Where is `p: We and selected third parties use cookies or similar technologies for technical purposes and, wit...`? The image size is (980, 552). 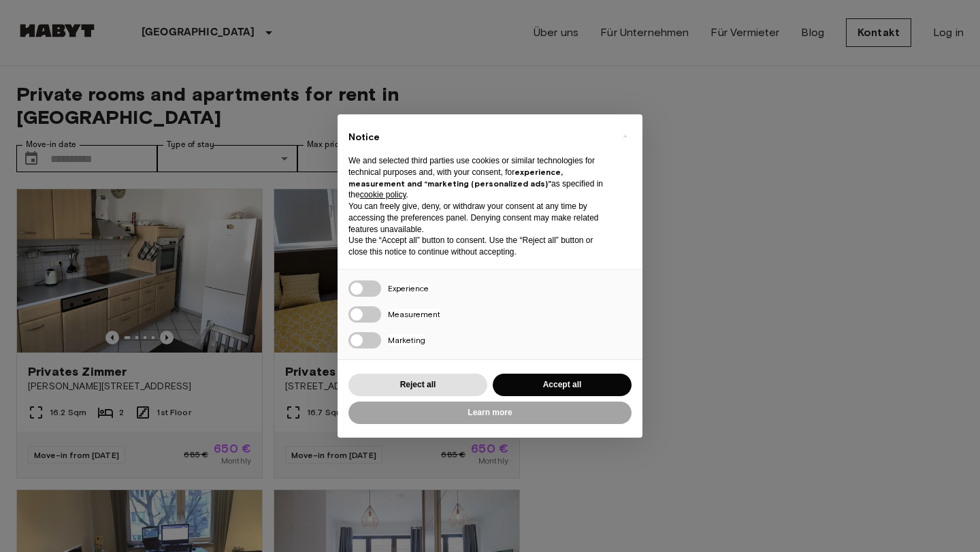
p: We and selected third parties use cookies or similar technologies for technical purposes and, wit... is located at coordinates (479, 178).